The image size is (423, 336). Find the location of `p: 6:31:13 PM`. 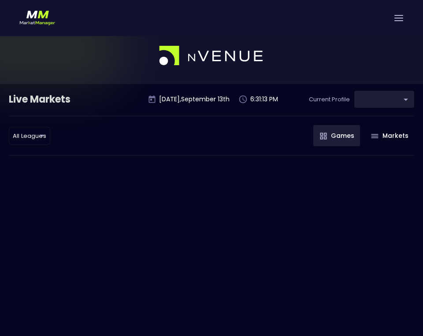

p: 6:31:13 PM is located at coordinates (264, 99).